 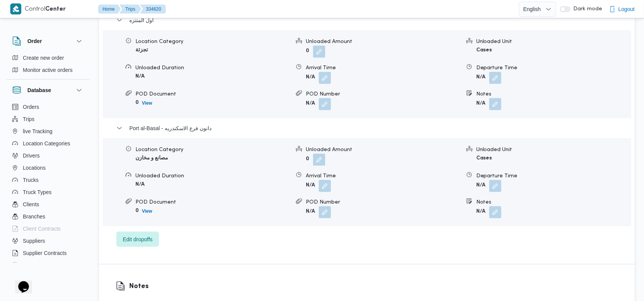 What do you see at coordinates (48, 192) in the screenshot?
I see `button: Truck Types` at bounding box center [48, 192].